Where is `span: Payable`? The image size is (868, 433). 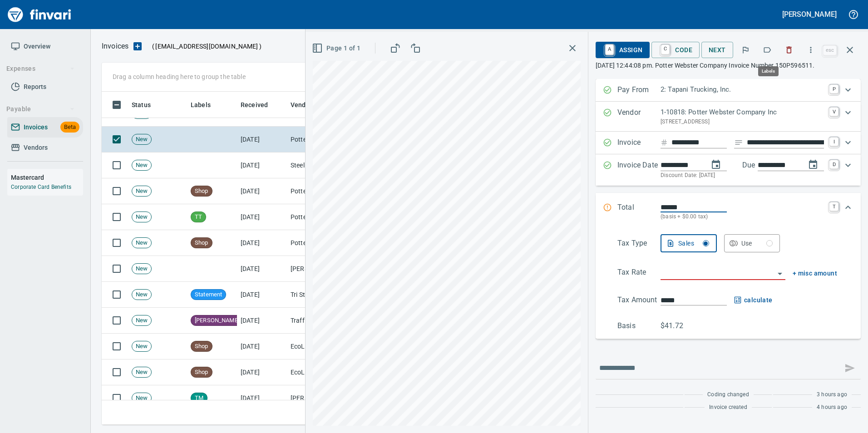
span: Payable is located at coordinates (41, 109).